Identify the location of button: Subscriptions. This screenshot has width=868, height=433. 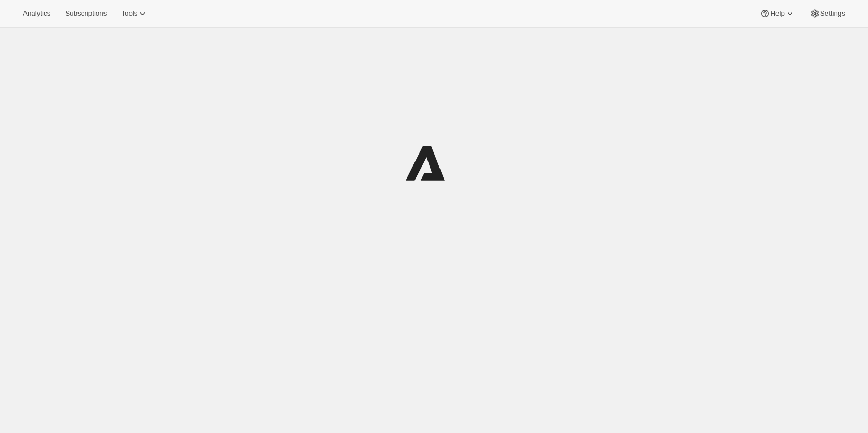
(86, 13).